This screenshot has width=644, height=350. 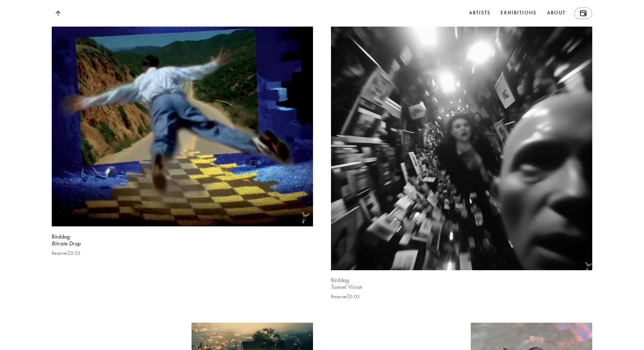 I want to click on div: Bitrate Drop, so click(x=182, y=244).